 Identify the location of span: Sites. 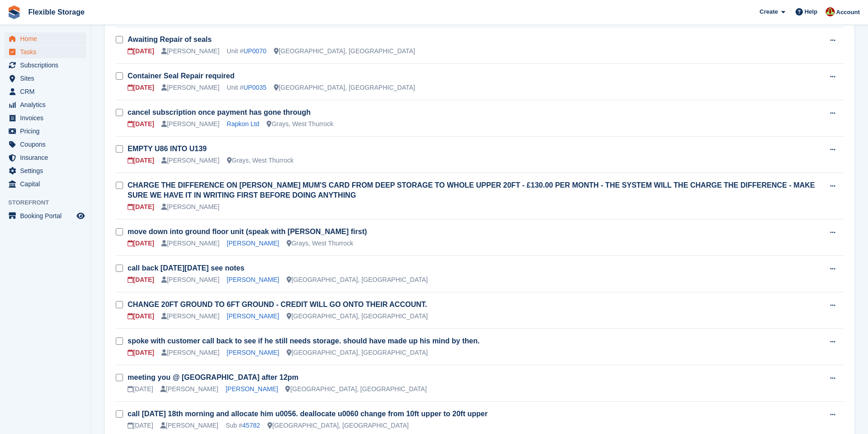
(48, 78).